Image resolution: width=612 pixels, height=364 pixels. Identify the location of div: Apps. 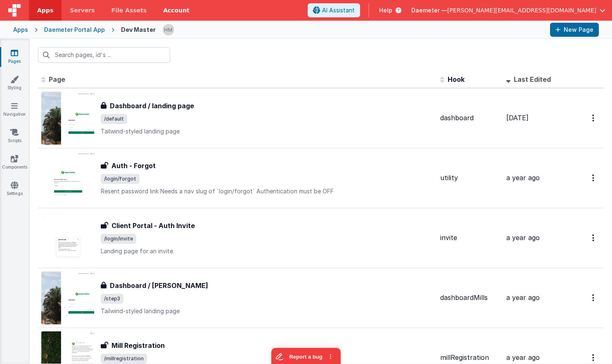
(21, 30).